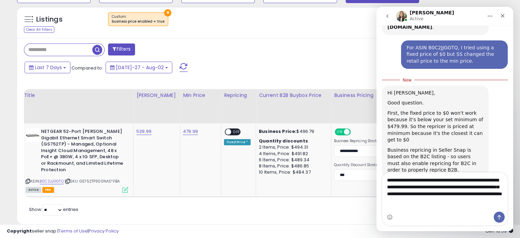 This screenshot has width=520, height=238. Describe the element at coordinates (359, 141) in the screenshot. I see `label: Business Repricing Strategy:` at that location.